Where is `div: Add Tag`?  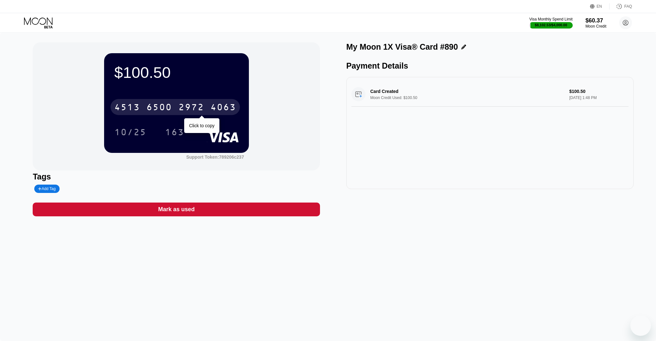 div: Add Tag is located at coordinates (47, 189).